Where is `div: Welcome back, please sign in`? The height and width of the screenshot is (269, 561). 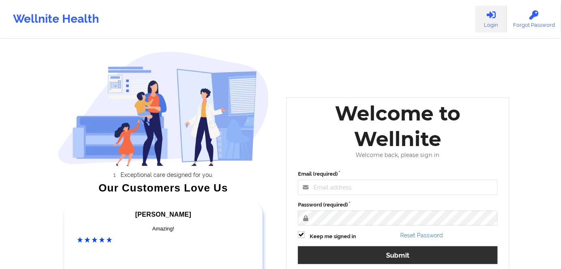
div: Welcome back, please sign in is located at coordinates (398, 155).